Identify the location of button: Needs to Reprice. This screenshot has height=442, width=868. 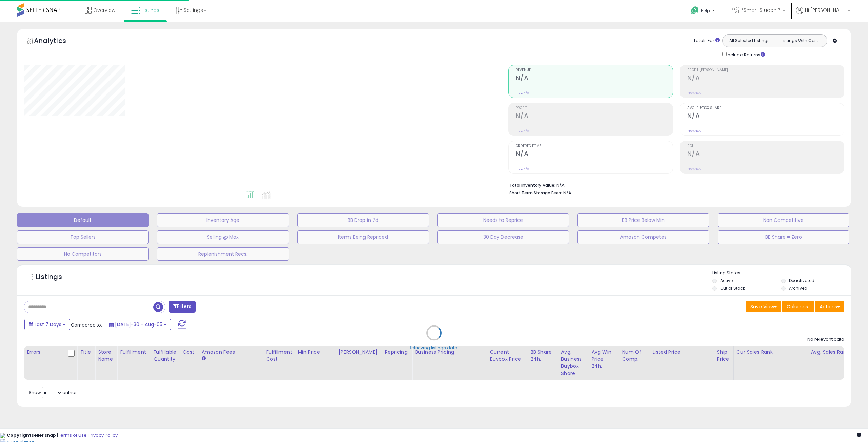
(503, 220).